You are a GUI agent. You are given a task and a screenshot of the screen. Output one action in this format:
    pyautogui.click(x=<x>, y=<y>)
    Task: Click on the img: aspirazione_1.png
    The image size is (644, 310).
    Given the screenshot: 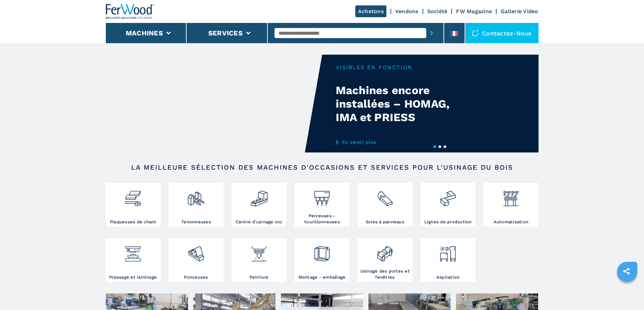 What is the action you would take?
    pyautogui.click(x=447, y=251)
    